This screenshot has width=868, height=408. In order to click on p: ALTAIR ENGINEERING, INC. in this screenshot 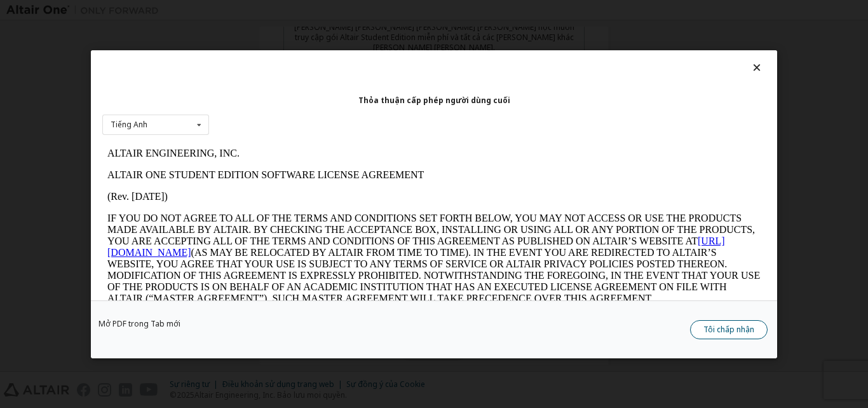, I will do `click(332, 11)`.